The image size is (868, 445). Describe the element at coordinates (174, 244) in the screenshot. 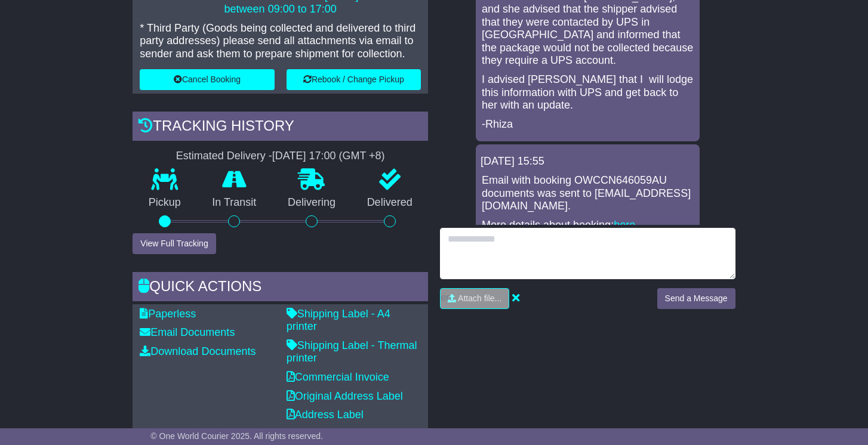

I see `button: View Full Tracking` at that location.